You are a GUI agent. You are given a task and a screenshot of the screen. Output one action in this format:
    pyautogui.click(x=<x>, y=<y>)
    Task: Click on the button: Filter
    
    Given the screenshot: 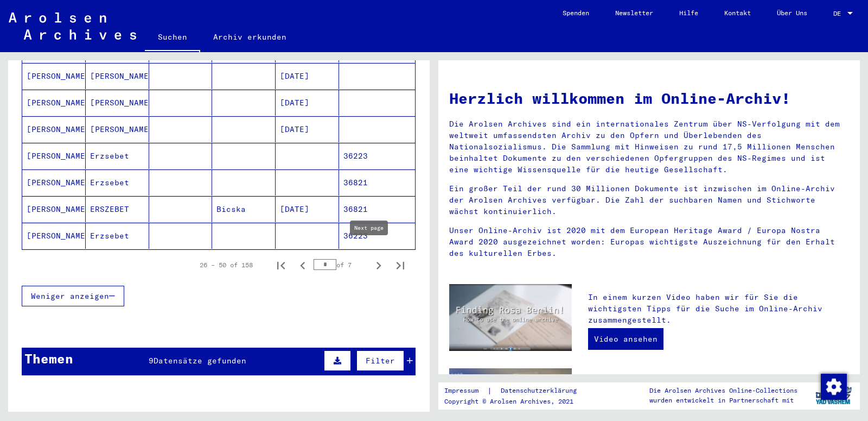 What is the action you would take?
    pyautogui.click(x=380, y=361)
    